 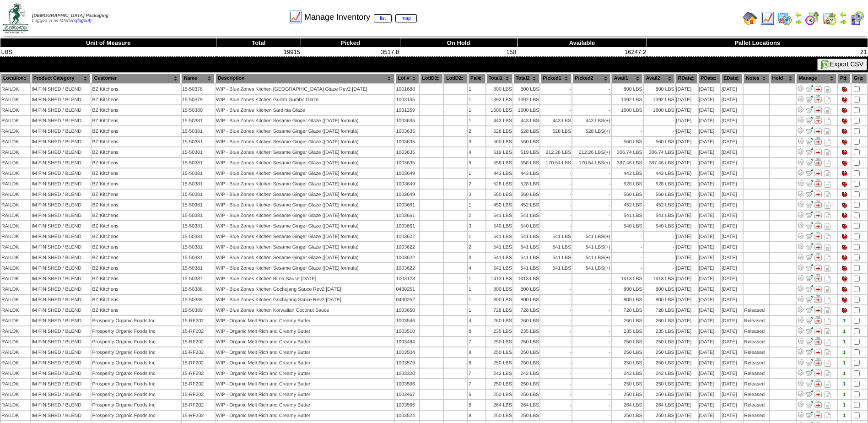 I want to click on th: PDate, so click(x=709, y=78).